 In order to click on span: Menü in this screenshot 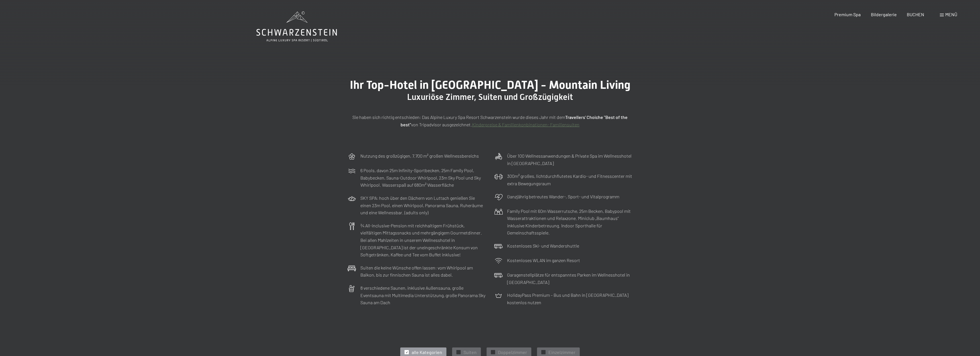, I will do `click(951, 15)`.